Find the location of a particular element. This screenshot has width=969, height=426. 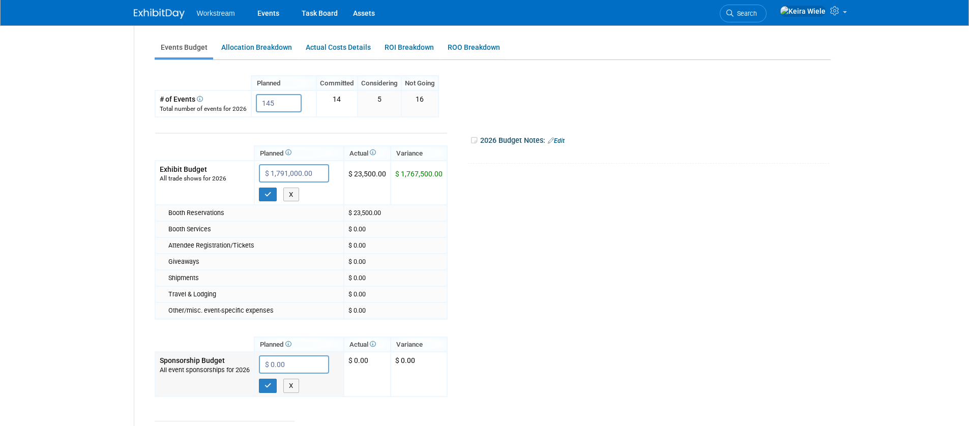

img: Keira Wiele is located at coordinates (803, 11).